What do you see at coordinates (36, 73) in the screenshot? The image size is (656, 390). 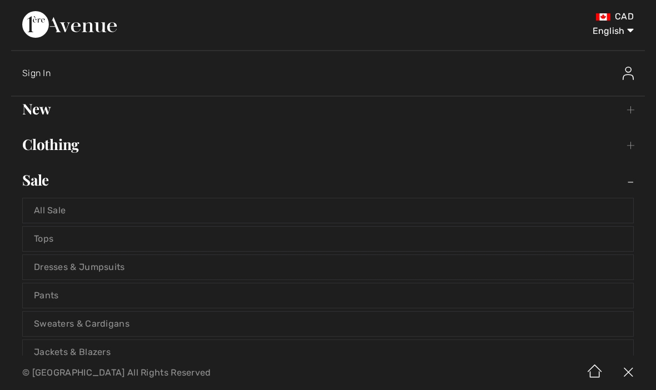 I see `span: Sign In` at bounding box center [36, 73].